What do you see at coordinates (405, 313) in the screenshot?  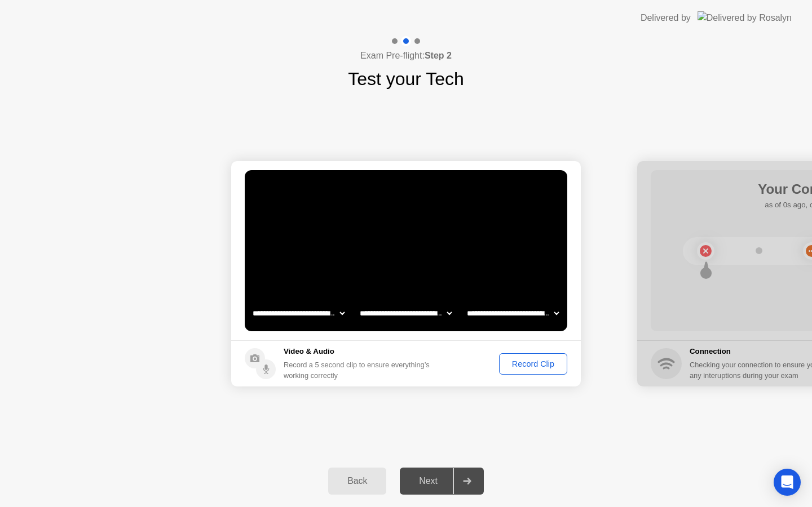 I see `select: Available speakers` at bounding box center [405, 313].